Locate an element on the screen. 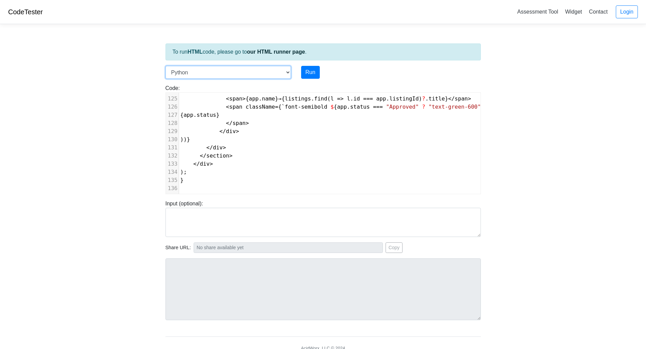 Image resolution: width=646 pixels, height=349 pixels. span: title is located at coordinates (437, 98).